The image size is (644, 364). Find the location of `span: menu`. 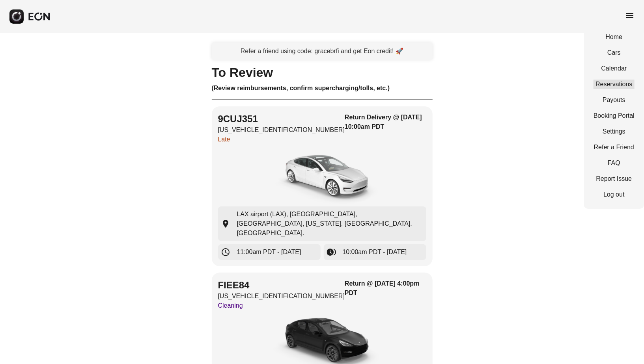

span: menu is located at coordinates (630, 15).